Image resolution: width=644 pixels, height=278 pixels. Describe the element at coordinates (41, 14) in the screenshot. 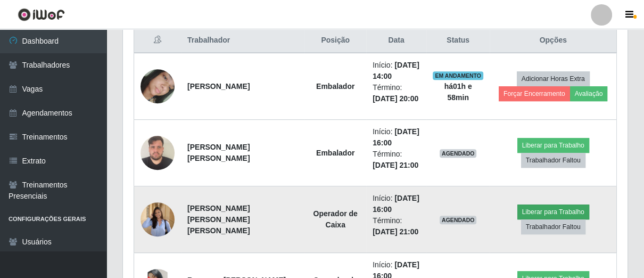

I see `img: CoreUI Logo` at that location.